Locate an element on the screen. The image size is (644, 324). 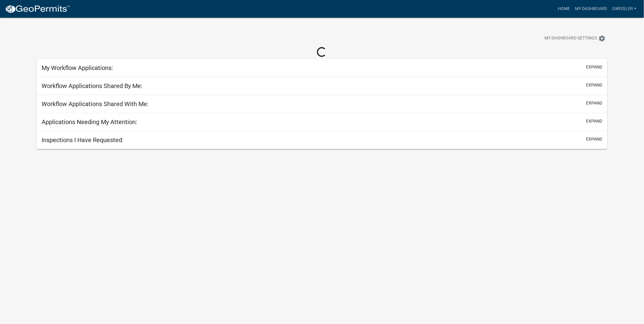
h5: Workflow Applications Shared By Me: is located at coordinates (92, 86).